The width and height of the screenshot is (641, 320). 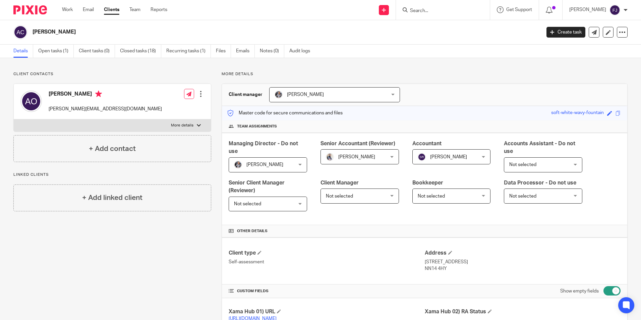 I want to click on a: Closed tasks (18), so click(x=140, y=51).